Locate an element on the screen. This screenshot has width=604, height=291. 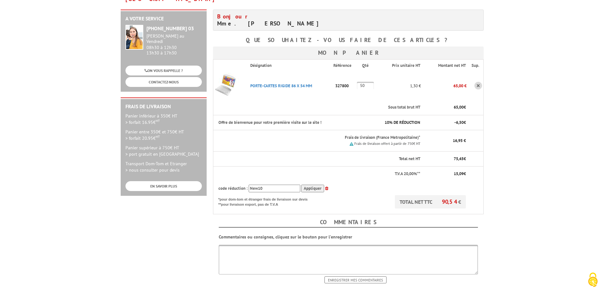
input: Appliquer is located at coordinates (313, 188).